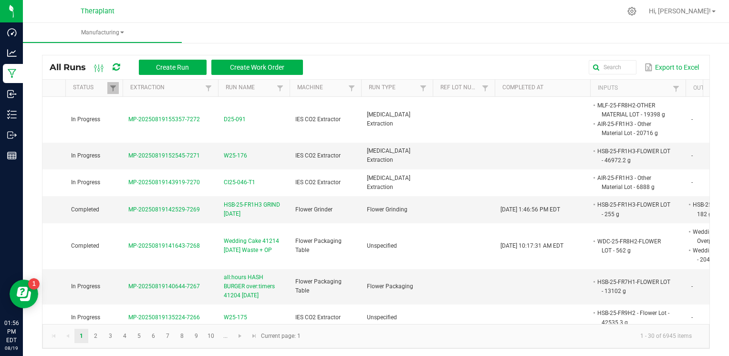  What do you see at coordinates (544, 88) in the screenshot?
I see `a: Completed AtSortable` at bounding box center [544, 88].